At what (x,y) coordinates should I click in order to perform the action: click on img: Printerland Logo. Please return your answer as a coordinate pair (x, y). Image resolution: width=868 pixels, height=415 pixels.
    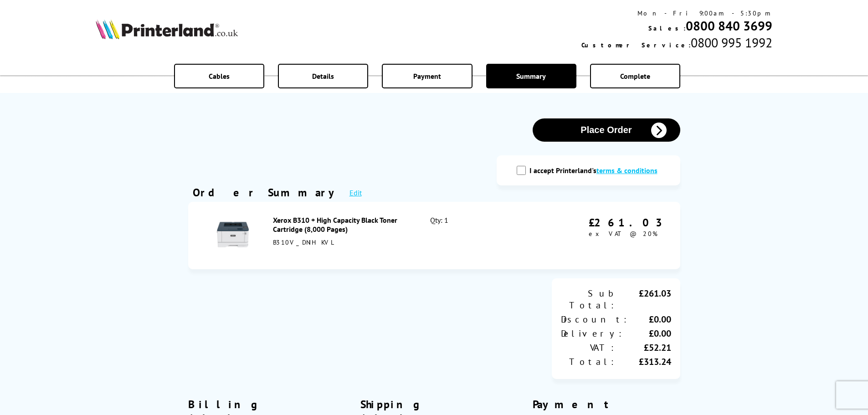
    Looking at the image, I should click on (167, 29).